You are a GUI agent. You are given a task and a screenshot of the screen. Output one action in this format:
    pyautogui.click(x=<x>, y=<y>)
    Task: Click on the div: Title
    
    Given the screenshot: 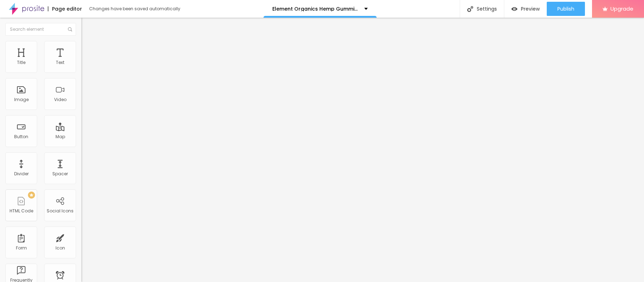 What is the action you would take?
    pyautogui.click(x=21, y=62)
    